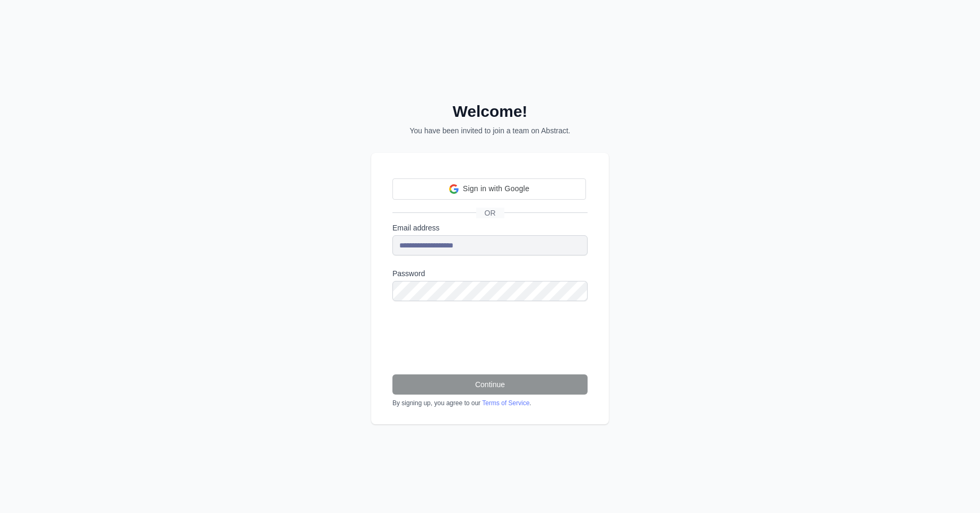 Image resolution: width=980 pixels, height=513 pixels. What do you see at coordinates (490, 131) in the screenshot?
I see `p: You have been invited to join a team on Abstract.` at bounding box center [490, 131].